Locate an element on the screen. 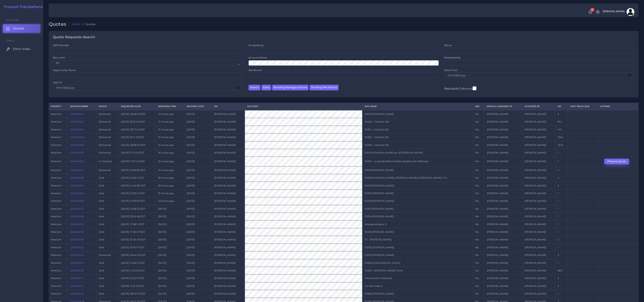  th: WC is located at coordinates (562, 106).